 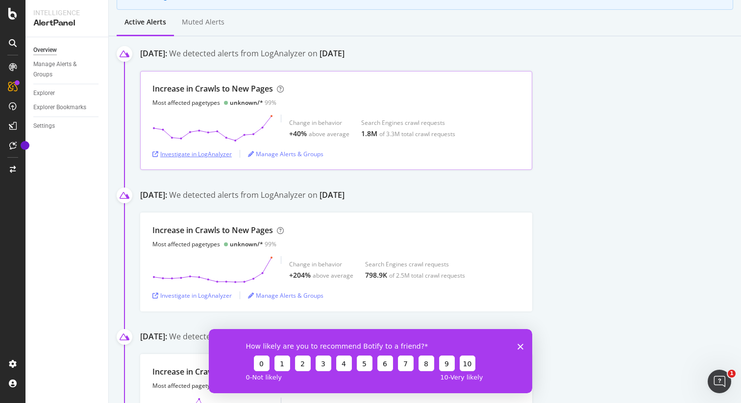 I want to click on button: 1, so click(x=74, y=34).